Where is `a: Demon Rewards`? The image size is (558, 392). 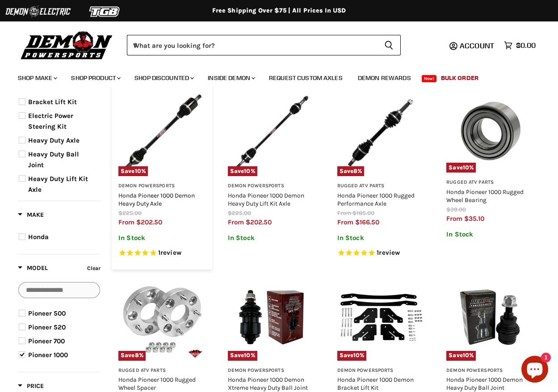
a: Demon Rewards is located at coordinates (385, 78).